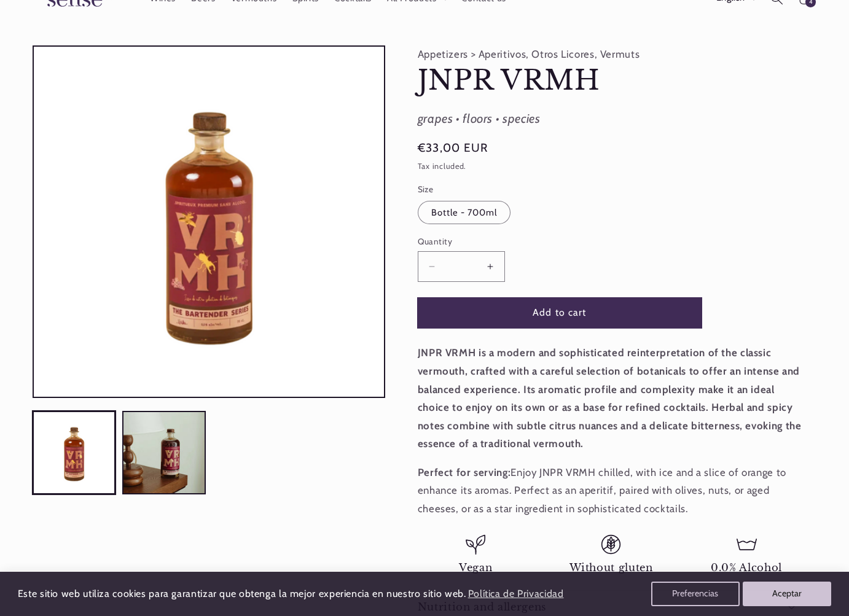 The image size is (849, 616). Describe the element at coordinates (465, 472) in the screenshot. I see `strong: Perfect for serving:` at that location.